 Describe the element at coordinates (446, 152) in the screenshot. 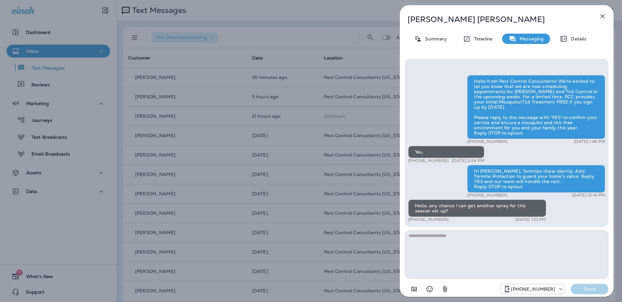

I see `div: Yes,` at that location.